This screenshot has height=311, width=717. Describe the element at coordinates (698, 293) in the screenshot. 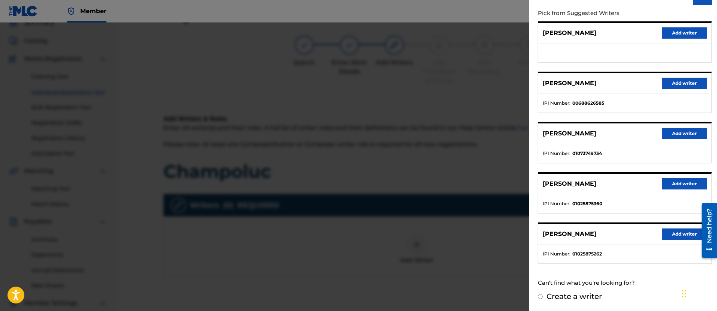

I see `div: チャットウィジェット` at that location.